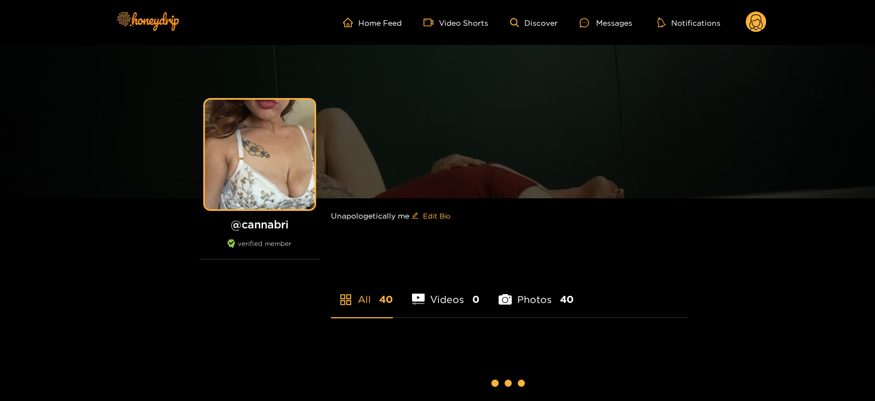 Image resolution: width=875 pixels, height=401 pixels. What do you see at coordinates (446, 292) in the screenshot?
I see `li: Videos` at bounding box center [446, 292].